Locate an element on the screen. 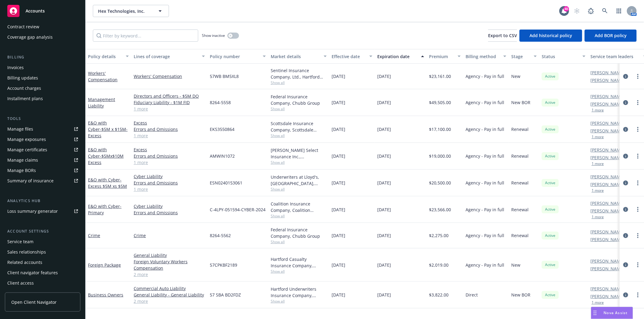 Image resolution: width=644 pixels, height=319 pixels. span: $23,566.00 is located at coordinates (440, 209).